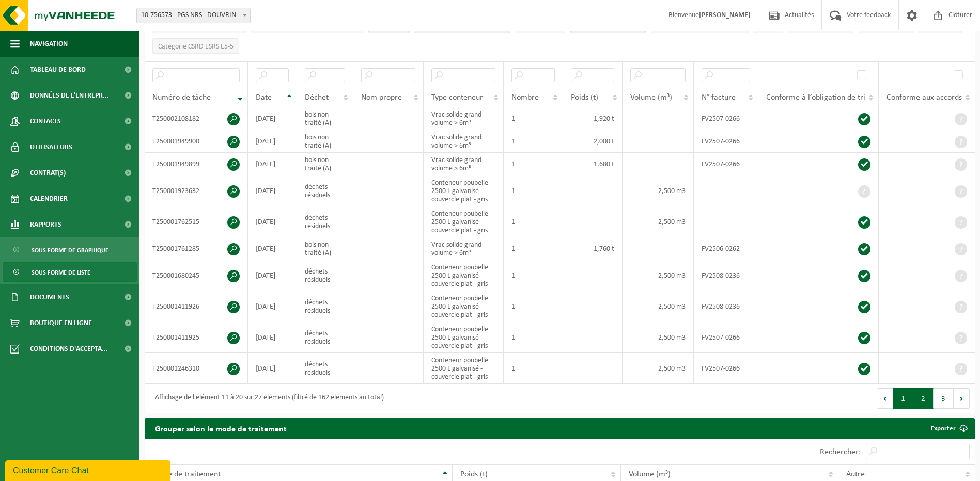  I want to click on button: Catégorie CSRD ESRS E5-5Catégorie CSRD ESRS E5-5: Activate to sort, so click(196, 46).